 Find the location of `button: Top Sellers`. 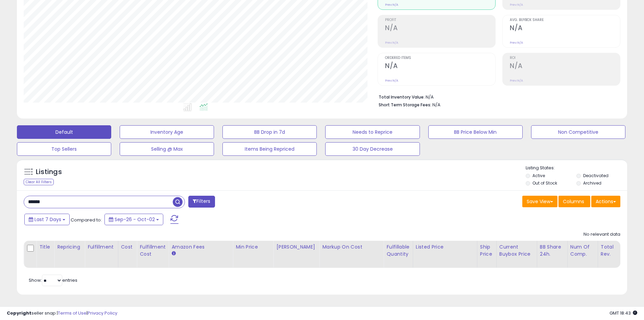

button: Top Sellers is located at coordinates (64, 149).